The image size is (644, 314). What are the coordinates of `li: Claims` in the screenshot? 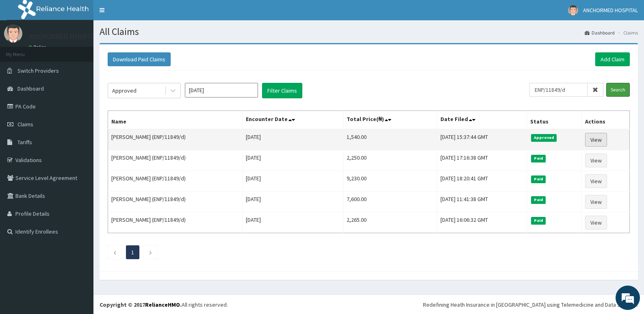 It's located at (627, 32).